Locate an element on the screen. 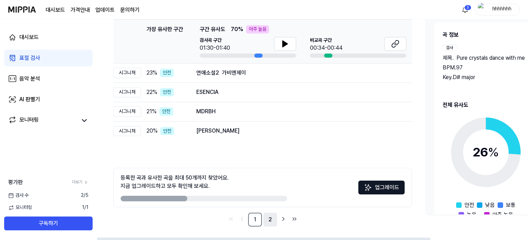  div: 00:34-00:44 is located at coordinates (326, 48).